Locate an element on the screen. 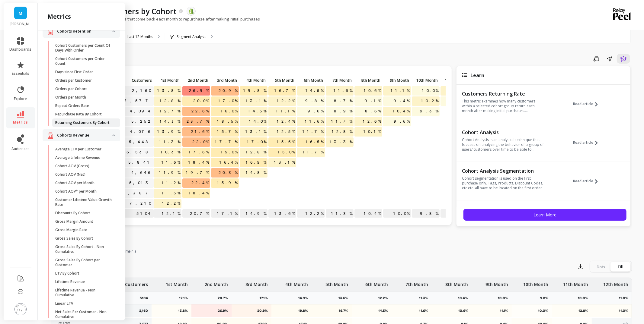  img: navigation item icon is located at coordinates (50, 32).